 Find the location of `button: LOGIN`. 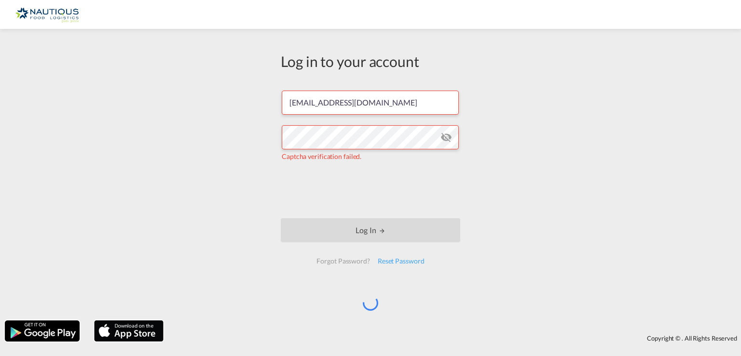

button: LOGIN is located at coordinates (370, 231).